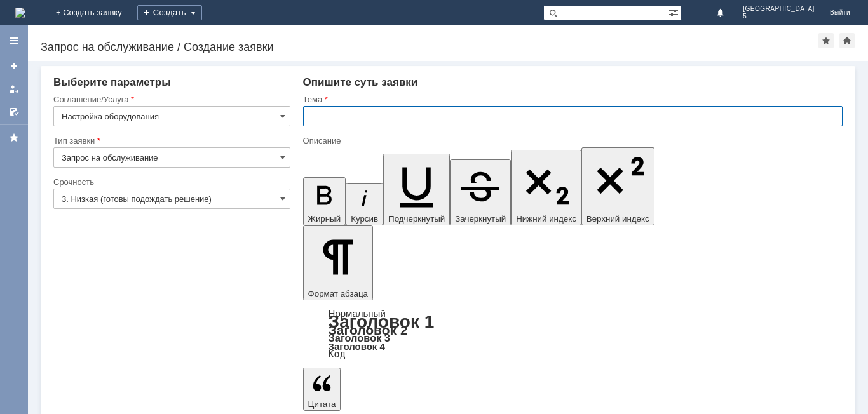 The height and width of the screenshot is (414, 868). What do you see at coordinates (356, 346) in the screenshot?
I see `a: Заголовок 4` at bounding box center [356, 346].